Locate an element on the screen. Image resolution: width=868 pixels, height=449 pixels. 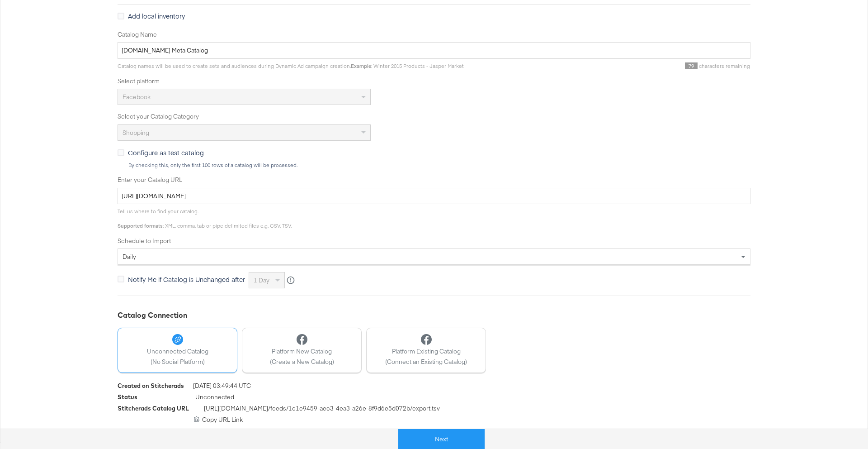
button: Platform New Catalog(Create a New Catalog) is located at coordinates (301, 350).